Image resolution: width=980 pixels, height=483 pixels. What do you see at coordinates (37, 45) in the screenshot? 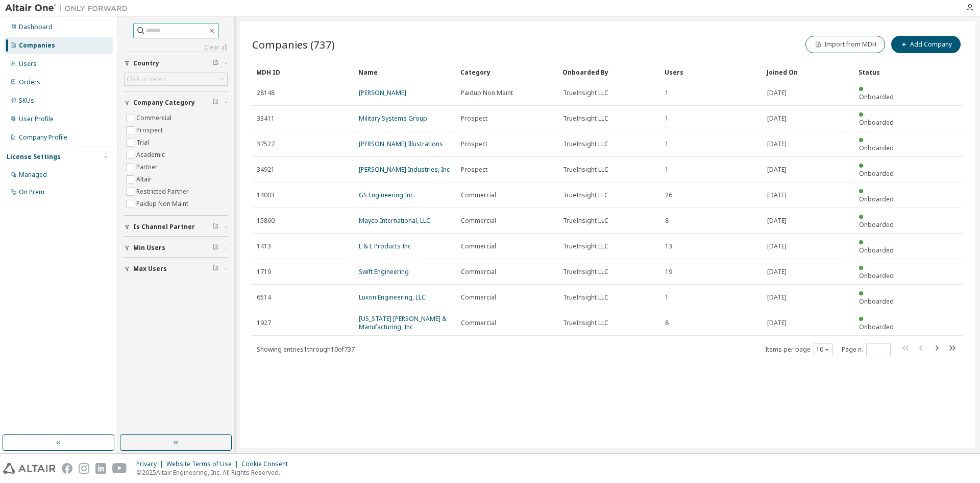
I see `div: Companies` at bounding box center [37, 45].